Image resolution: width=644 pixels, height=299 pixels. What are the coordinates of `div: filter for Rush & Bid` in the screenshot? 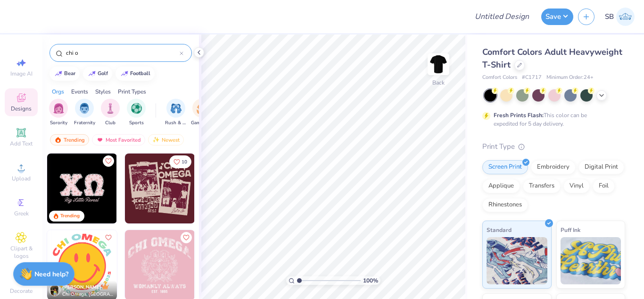 It's located at (176, 112).